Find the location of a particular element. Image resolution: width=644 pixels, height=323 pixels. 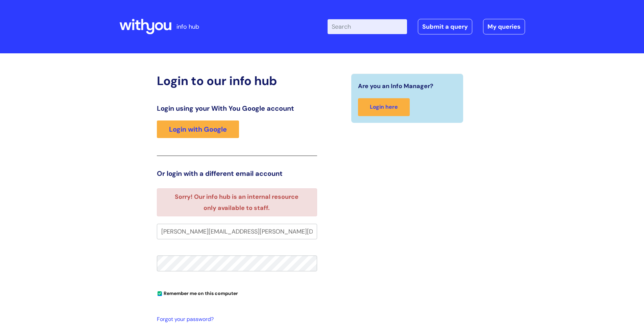

a: Login here is located at coordinates (384, 107).